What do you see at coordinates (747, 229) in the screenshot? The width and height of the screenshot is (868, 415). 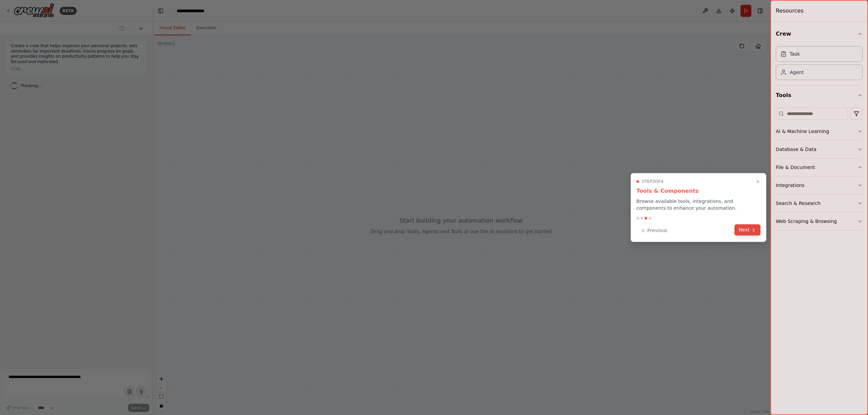 I see `button: Next` at bounding box center [747, 229].